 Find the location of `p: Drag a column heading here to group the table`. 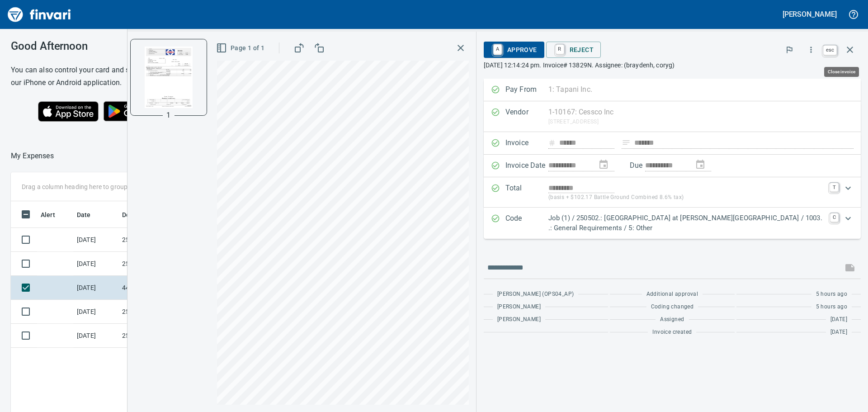

p: Drag a column heading here to group the table is located at coordinates (88, 187).